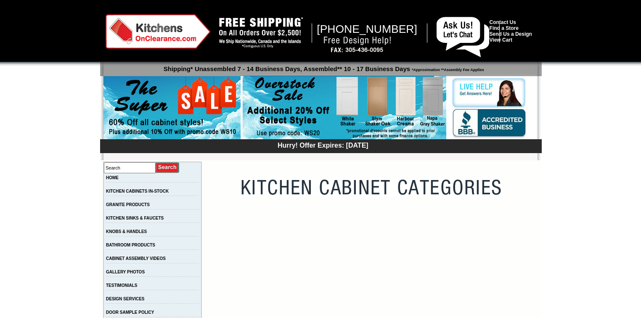 The image size is (641, 318). Describe the element at coordinates (167, 167) in the screenshot. I see `input: Submit` at that location.